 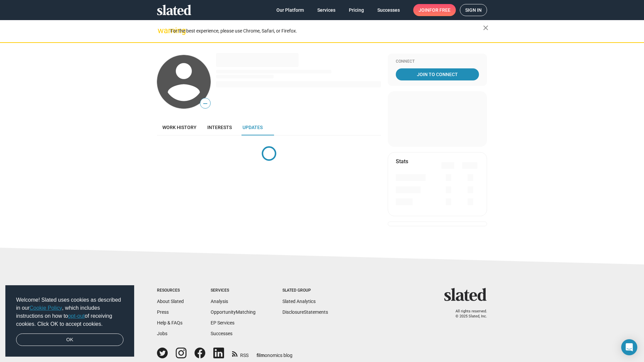 What do you see at coordinates (170, 323) in the screenshot?
I see `a: Help & FAQs` at bounding box center [170, 323].